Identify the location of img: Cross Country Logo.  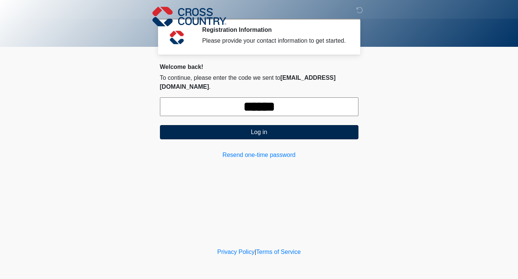
(190, 16).